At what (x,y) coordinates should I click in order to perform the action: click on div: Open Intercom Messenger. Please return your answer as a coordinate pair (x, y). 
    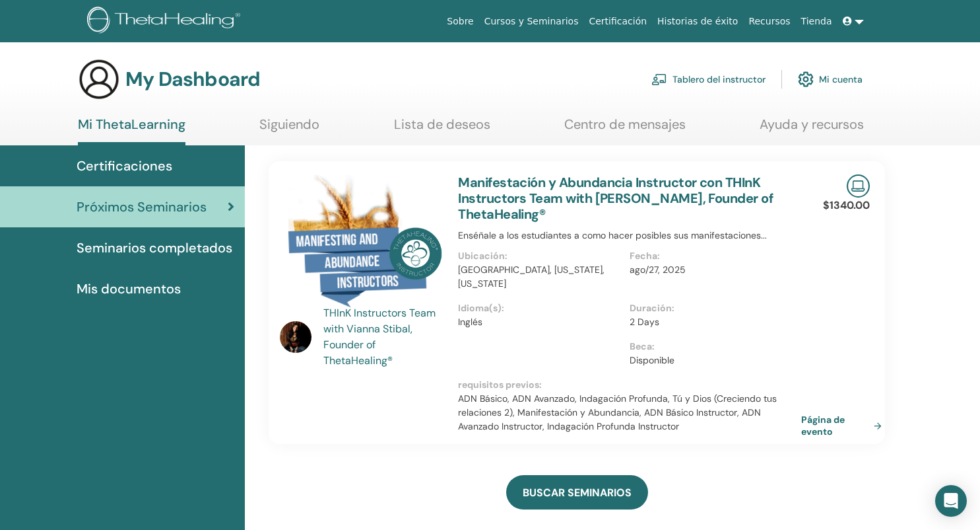
    Looking at the image, I should click on (951, 501).